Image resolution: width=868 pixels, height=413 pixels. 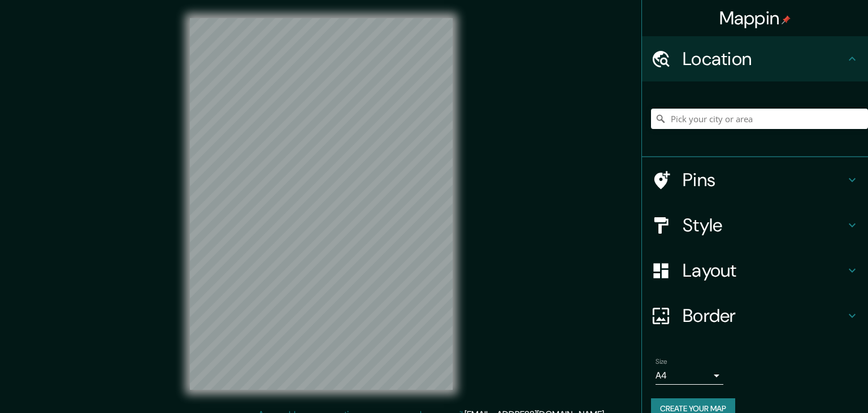 I want to click on div: Location, so click(x=755, y=59).